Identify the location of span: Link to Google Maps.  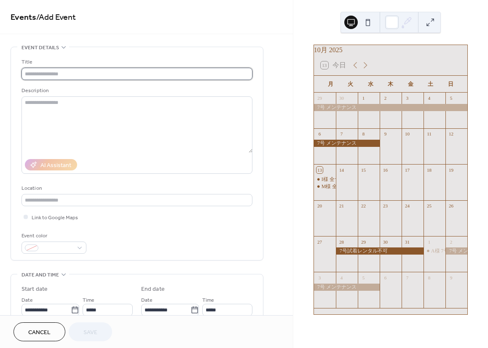
(55, 218).